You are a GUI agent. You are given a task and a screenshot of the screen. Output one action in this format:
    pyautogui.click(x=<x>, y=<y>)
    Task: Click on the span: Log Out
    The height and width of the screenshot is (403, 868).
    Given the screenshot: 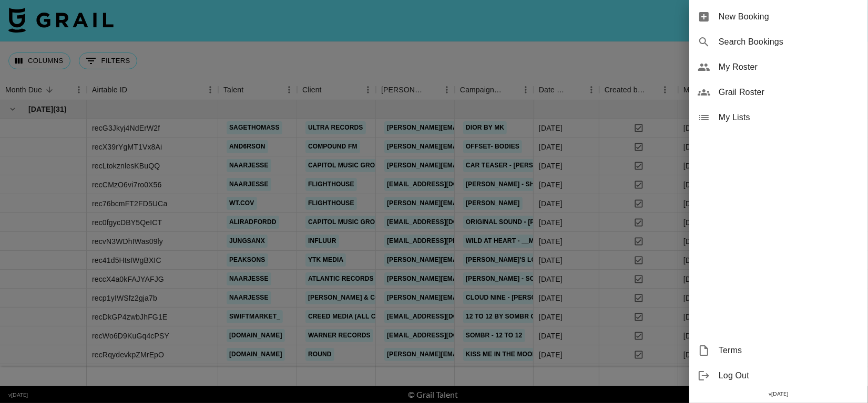 What is the action you would take?
    pyautogui.click(x=789, y=376)
    